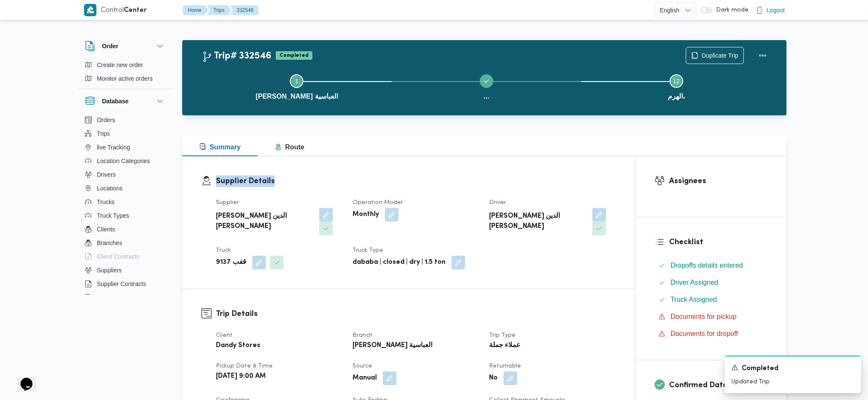  What do you see at coordinates (676, 86) in the screenshot?
I see `button: الهرم،` at bounding box center [676, 86].